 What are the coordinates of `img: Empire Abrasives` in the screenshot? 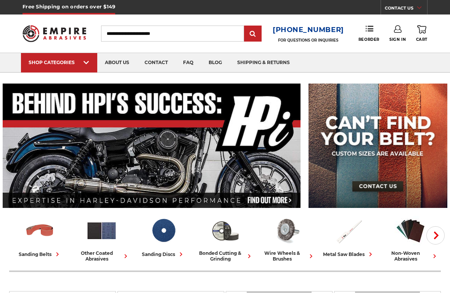 It's located at (54, 33).